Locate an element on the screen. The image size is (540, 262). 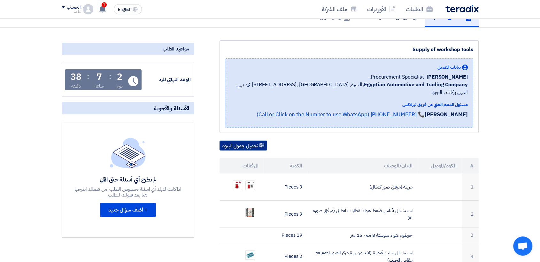
img: profile_test.png is located at coordinates (88, 9).